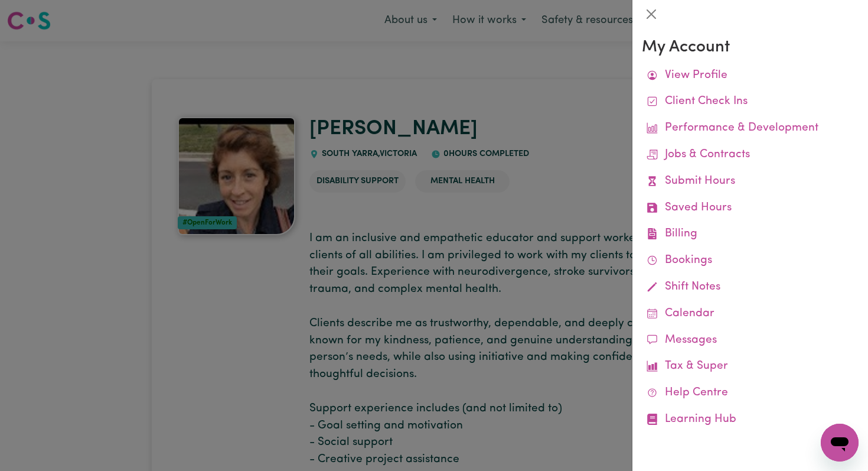 This screenshot has height=471, width=868. I want to click on a: Learning Hub, so click(750, 419).